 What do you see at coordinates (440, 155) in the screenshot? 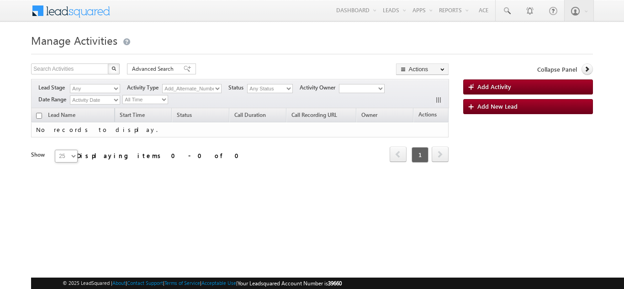
I see `span: next` at bounding box center [440, 155].